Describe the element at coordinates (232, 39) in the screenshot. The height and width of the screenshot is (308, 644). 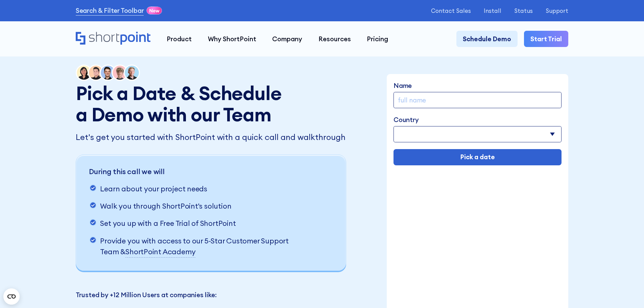
I see `div: Why ShortPoint` at that location.